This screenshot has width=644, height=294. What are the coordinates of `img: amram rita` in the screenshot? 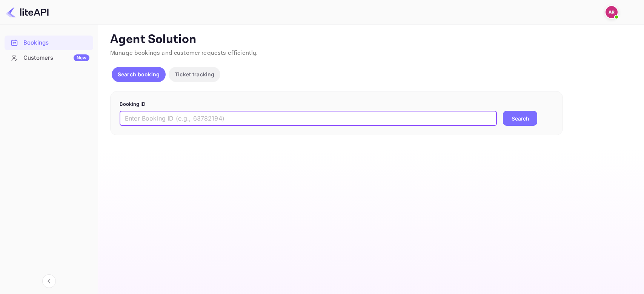 It's located at (612, 12).